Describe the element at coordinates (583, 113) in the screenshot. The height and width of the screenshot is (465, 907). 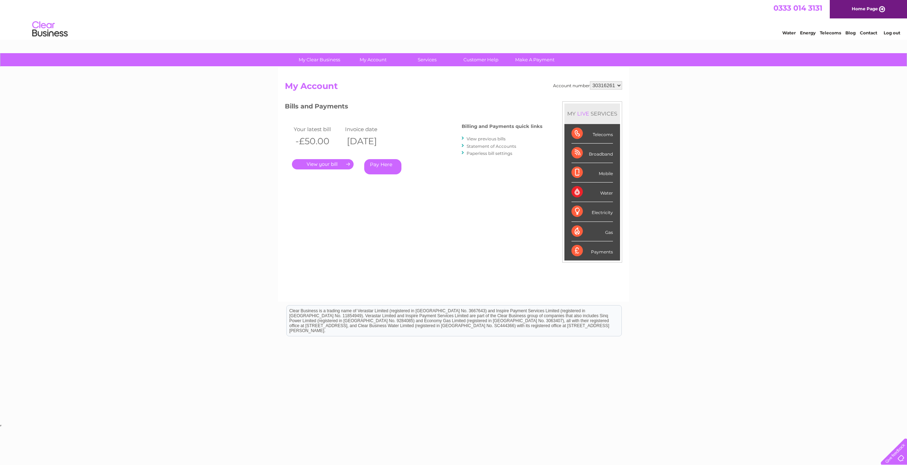
I see `div: LIVE` at that location.